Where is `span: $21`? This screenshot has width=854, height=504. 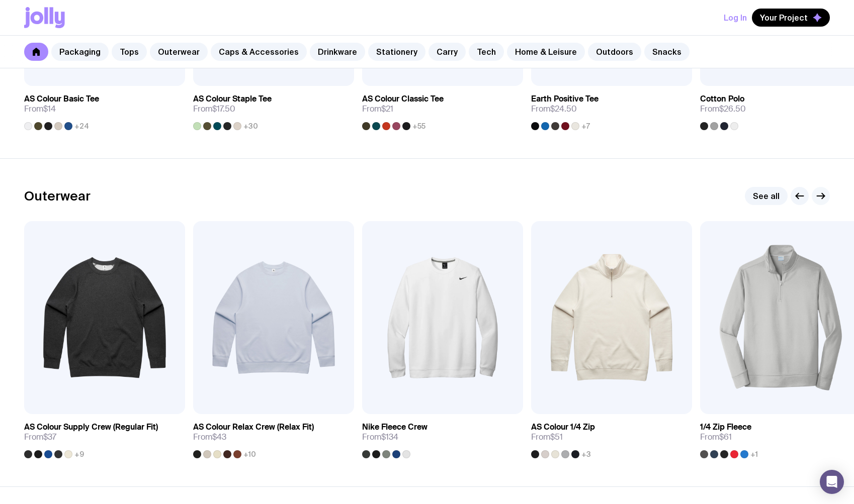 span: $21 is located at coordinates (388, 109).